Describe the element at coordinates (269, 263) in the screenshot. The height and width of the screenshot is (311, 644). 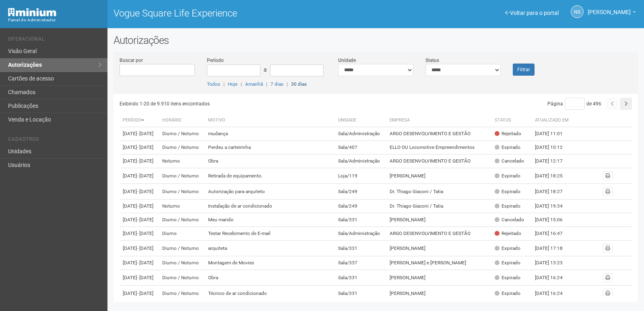
I see `td: Montagem de Movies` at that location.